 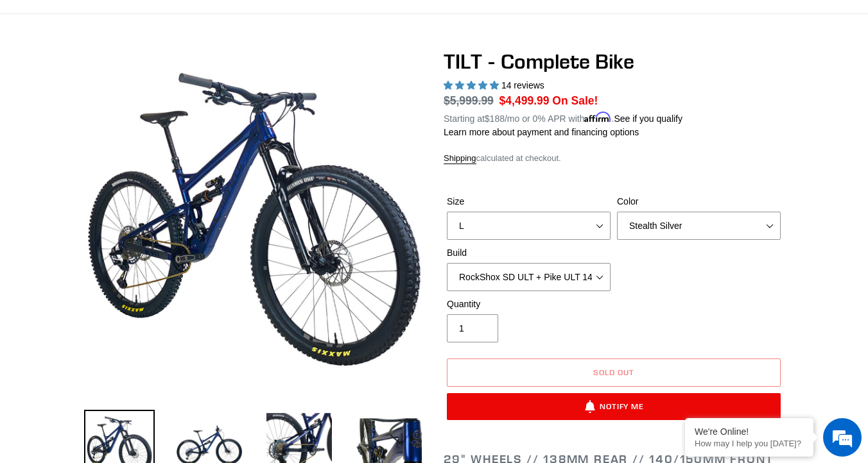 What do you see at coordinates (525, 101) in the screenshot?
I see `span: $4,499.99` at bounding box center [525, 101].